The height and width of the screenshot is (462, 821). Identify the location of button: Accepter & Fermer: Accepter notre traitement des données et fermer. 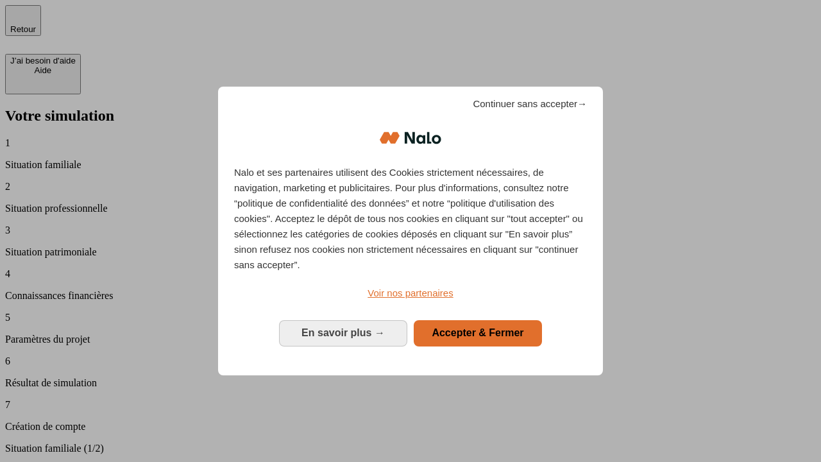
(478, 333).